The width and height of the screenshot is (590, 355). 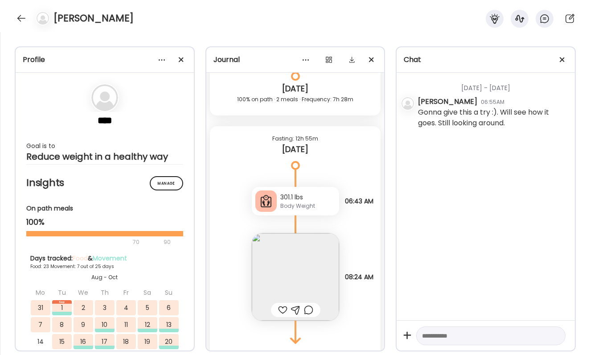 What do you see at coordinates (105, 60) in the screenshot?
I see `div: Profile` at bounding box center [105, 60].